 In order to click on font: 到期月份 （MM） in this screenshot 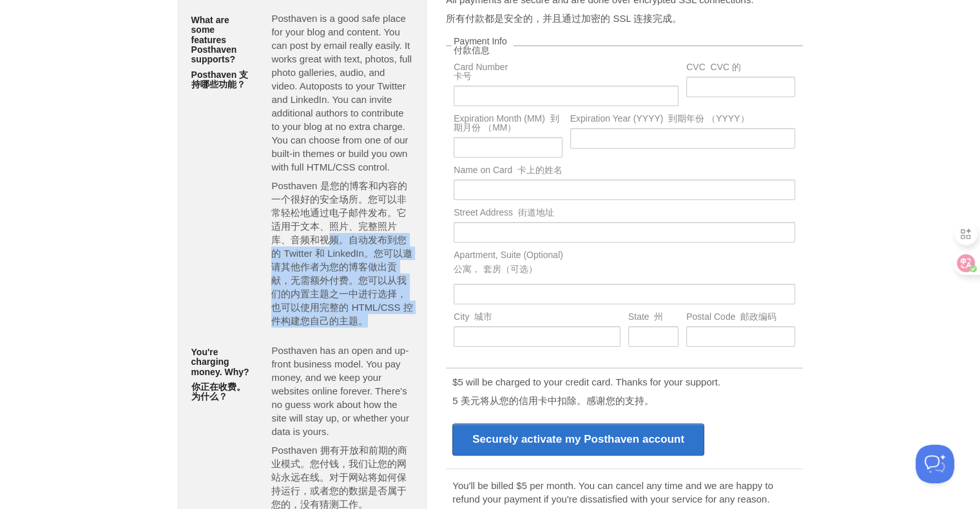, I will do `click(505, 123)`.